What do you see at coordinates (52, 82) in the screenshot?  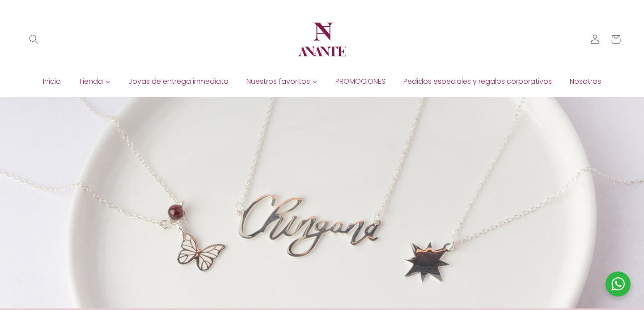 I see `span: Inicio` at bounding box center [52, 82].